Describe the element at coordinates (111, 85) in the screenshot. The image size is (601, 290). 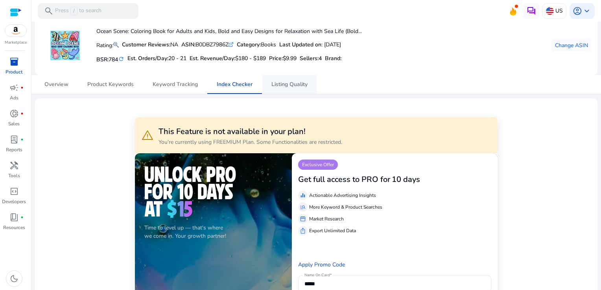
I see `span: Product Keywords` at that location.